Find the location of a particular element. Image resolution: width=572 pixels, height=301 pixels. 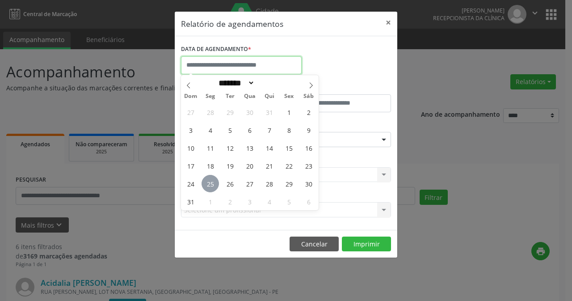

span: Agosto 19, 2025 is located at coordinates (230, 165).